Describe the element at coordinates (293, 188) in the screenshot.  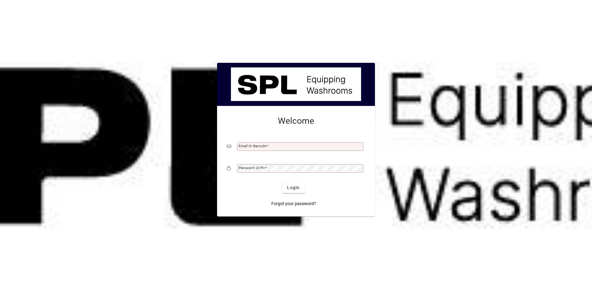
I see `span: Login` at that location.